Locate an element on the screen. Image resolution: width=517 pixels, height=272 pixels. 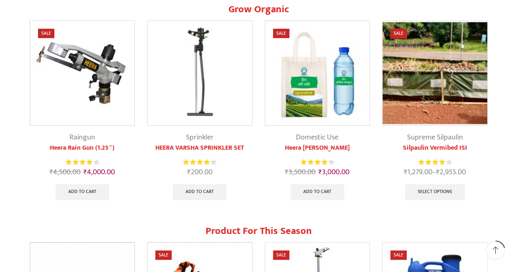
a: Add to cart: “Heera Vermi Nursery” is located at coordinates (317, 192).